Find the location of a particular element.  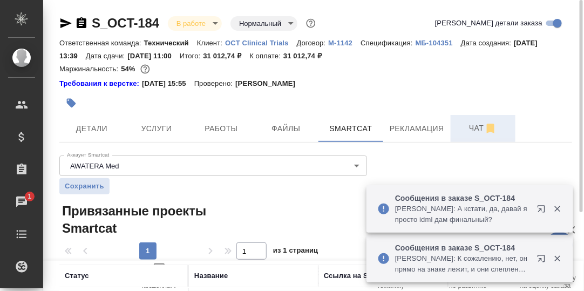

a: OCT Clinical Trials is located at coordinates (261, 42).